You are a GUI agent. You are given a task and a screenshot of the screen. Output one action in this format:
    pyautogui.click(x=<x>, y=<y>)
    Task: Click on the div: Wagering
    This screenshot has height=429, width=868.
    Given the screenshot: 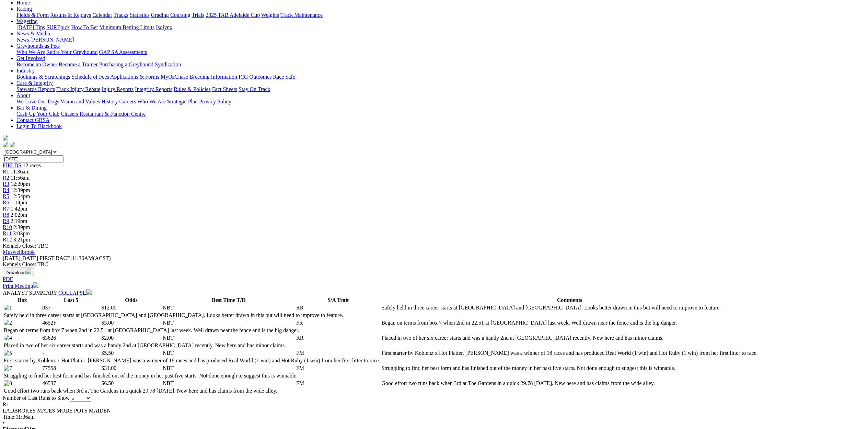 What is the action you would take?
    pyautogui.click(x=440, y=27)
    